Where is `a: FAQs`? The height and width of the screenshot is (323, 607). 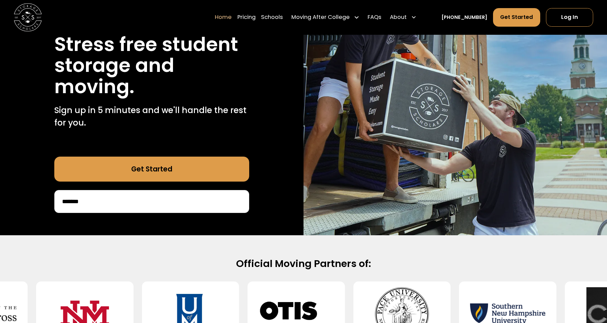
a: FAQs is located at coordinates (374, 18).